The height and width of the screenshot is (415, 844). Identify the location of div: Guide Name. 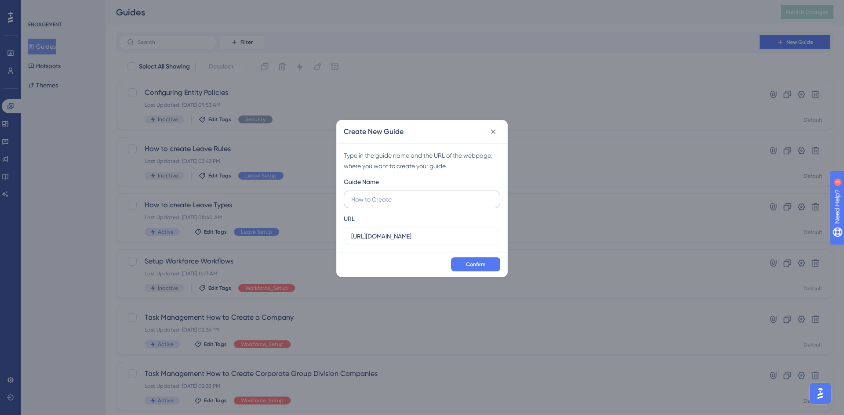
(361, 182).